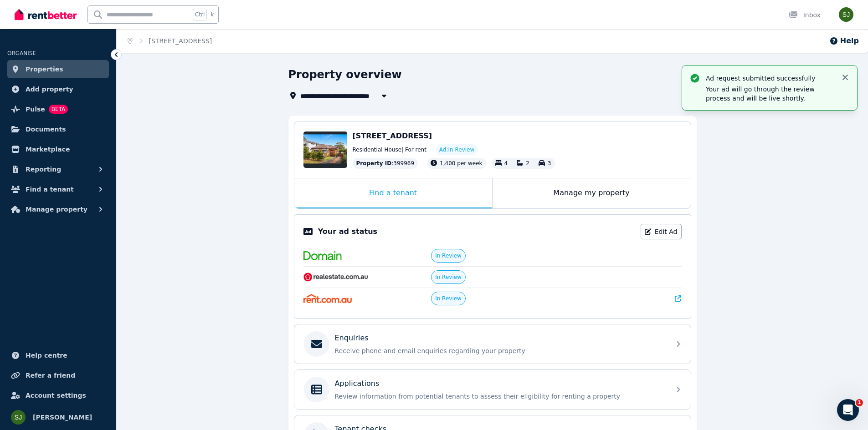 This screenshot has width=868, height=430. Describe the element at coordinates (50, 189) in the screenshot. I see `span: Find a tenant` at that location.